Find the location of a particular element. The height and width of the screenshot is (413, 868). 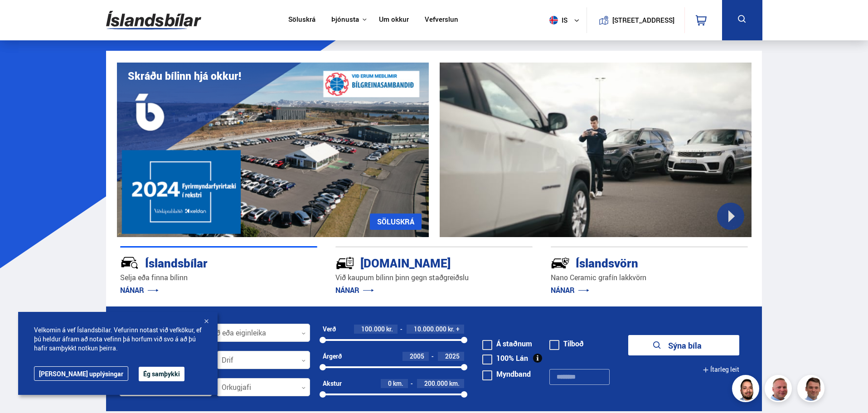

img: JRvxyua_JYH6wB4c.svg is located at coordinates (130, 263).